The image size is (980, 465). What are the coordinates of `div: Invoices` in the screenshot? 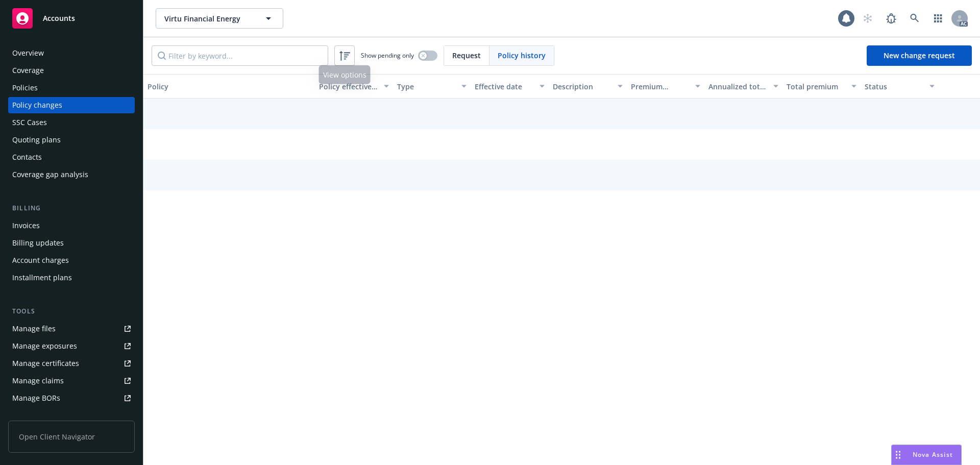 It's located at (26, 225).